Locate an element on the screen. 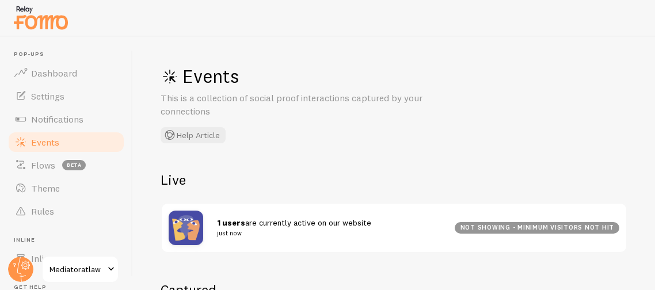  a: Inline is located at coordinates (66, 258).